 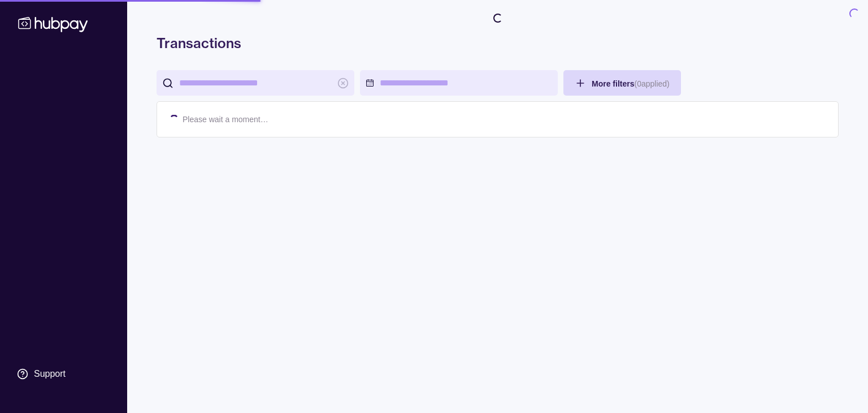 What do you see at coordinates (50, 374) in the screenshot?
I see `div: Support` at bounding box center [50, 374].